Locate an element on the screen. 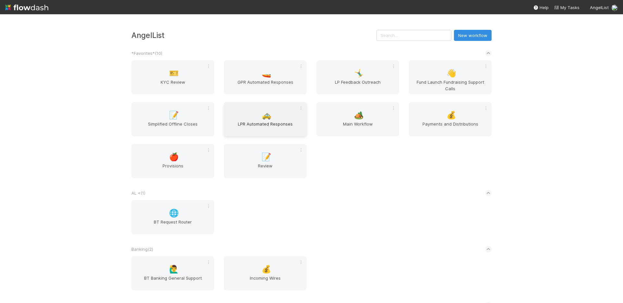  span: Banking ( 2 ) is located at coordinates (142, 249).